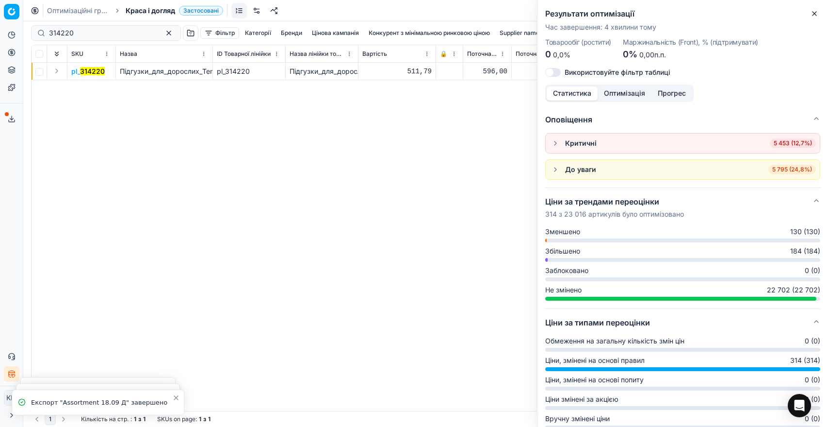  What do you see at coordinates (581, 169) in the screenshot?
I see `div: До уваги` at bounding box center [581, 169].